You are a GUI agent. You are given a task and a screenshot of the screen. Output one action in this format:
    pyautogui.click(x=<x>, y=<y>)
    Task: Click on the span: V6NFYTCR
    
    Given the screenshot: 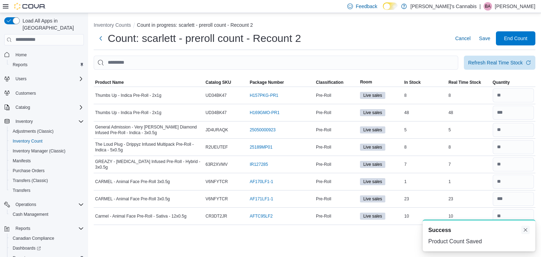 What is the action you would take?
    pyautogui.click(x=217, y=182)
    